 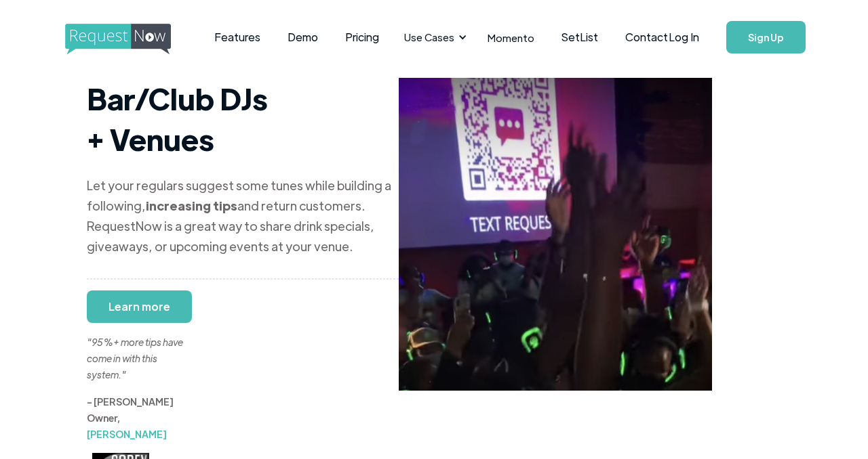 I want to click on a: SetList, so click(x=580, y=37).